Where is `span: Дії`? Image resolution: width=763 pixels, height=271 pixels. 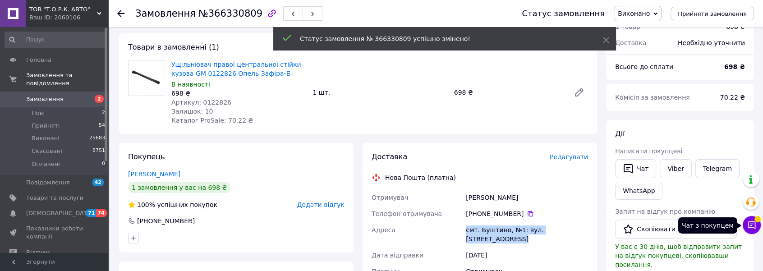 span: Дії is located at coordinates (619, 133).